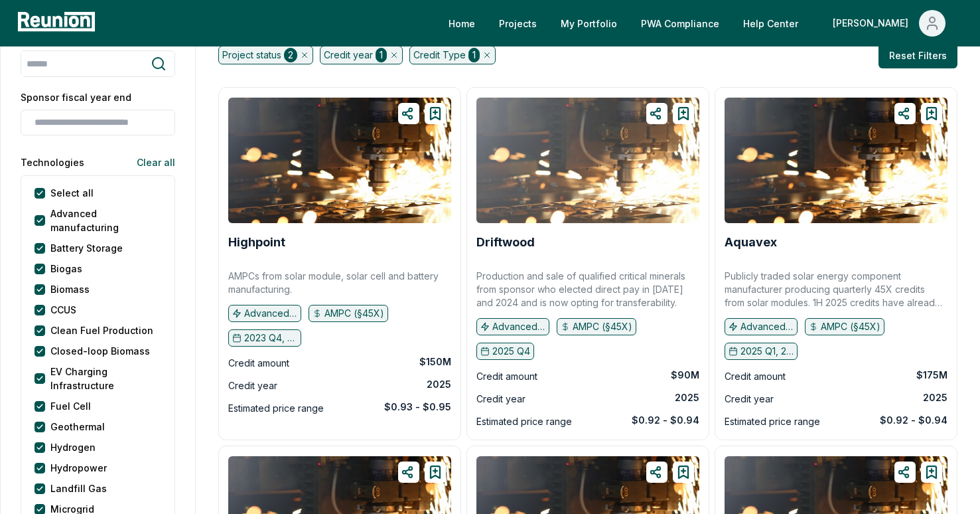  I want to click on b: Driftwood, so click(505, 242).